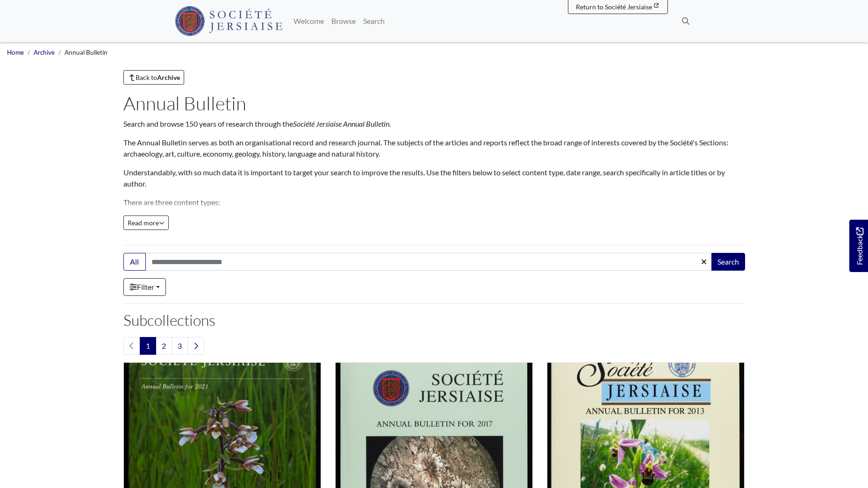 The width and height of the screenshot is (868, 488). What do you see at coordinates (434, 178) in the screenshot?
I see `p: Understandably, with so much data it is important to target your search to improve the results. U...` at bounding box center [434, 178].